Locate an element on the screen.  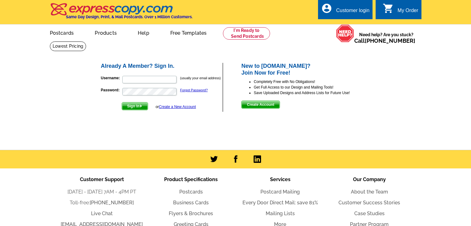
a: shopping_cart My Order is located at coordinates (401, 11).